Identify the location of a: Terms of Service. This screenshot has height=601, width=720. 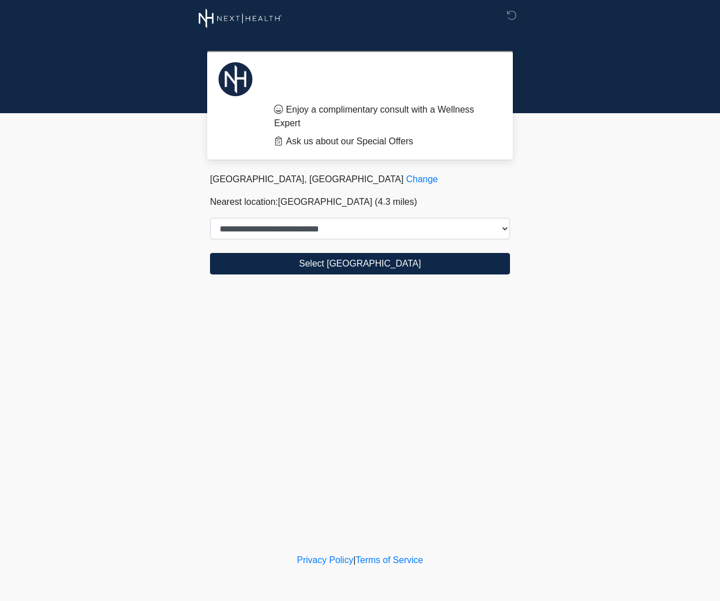
(389, 560).